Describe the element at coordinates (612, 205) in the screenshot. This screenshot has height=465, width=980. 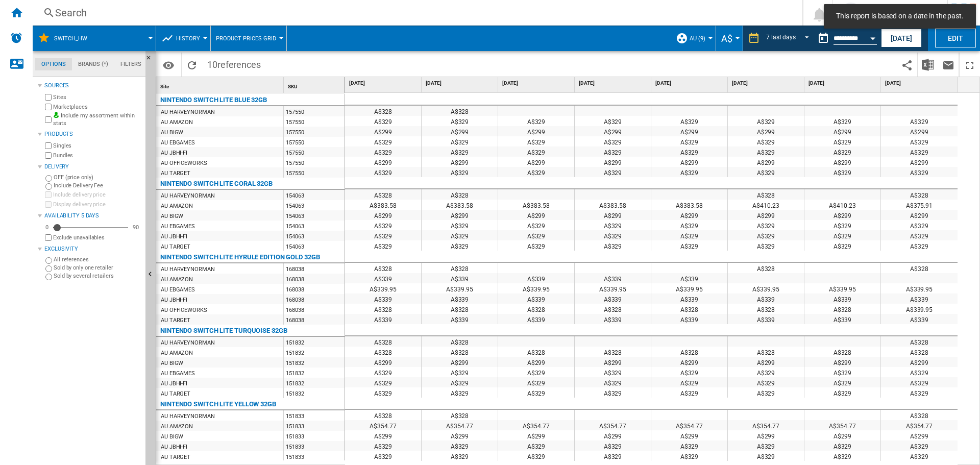
I see `div: A$383.58` at that location.